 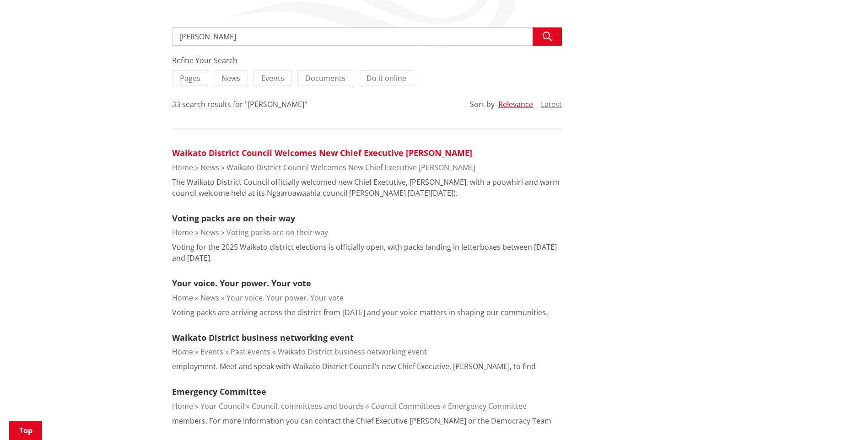 What do you see at coordinates (551, 104) in the screenshot?
I see `button: Latest` at bounding box center [551, 104].